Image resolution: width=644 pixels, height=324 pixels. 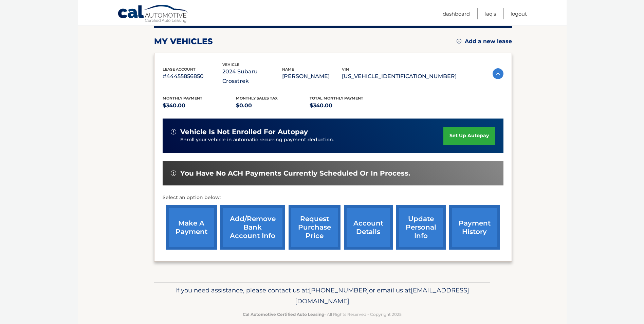 What do you see at coordinates (193, 77) in the screenshot?
I see `p: #44455856850` at bounding box center [193, 77].